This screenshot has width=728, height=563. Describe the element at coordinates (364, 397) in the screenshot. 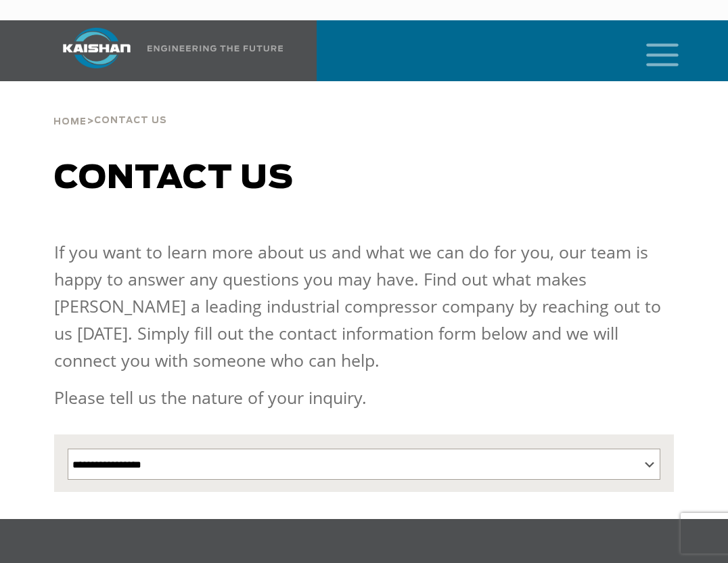

I see `p: Please tell us the nature of your inquiry.` at that location.